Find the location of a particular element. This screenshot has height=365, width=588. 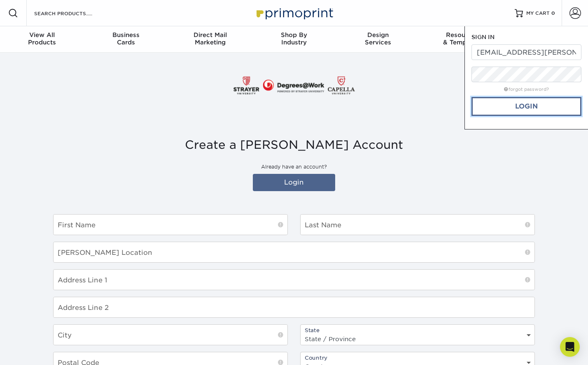

div: Services is located at coordinates (378, 39).